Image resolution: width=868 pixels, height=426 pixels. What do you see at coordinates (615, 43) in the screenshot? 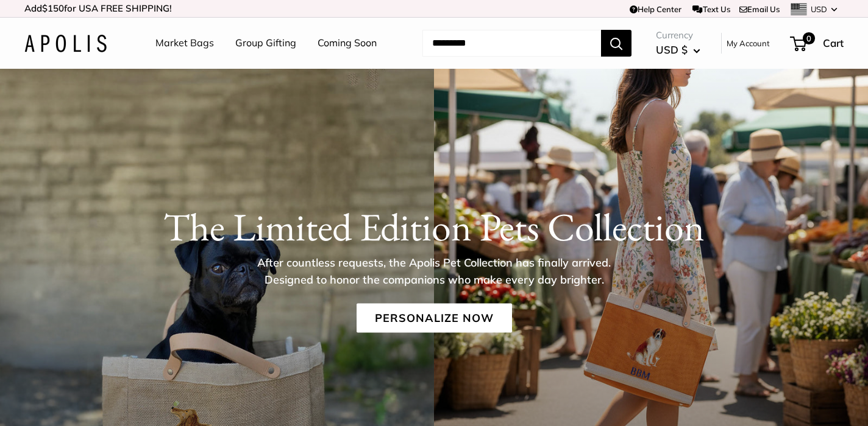
I see `button: Search` at bounding box center [615, 43].